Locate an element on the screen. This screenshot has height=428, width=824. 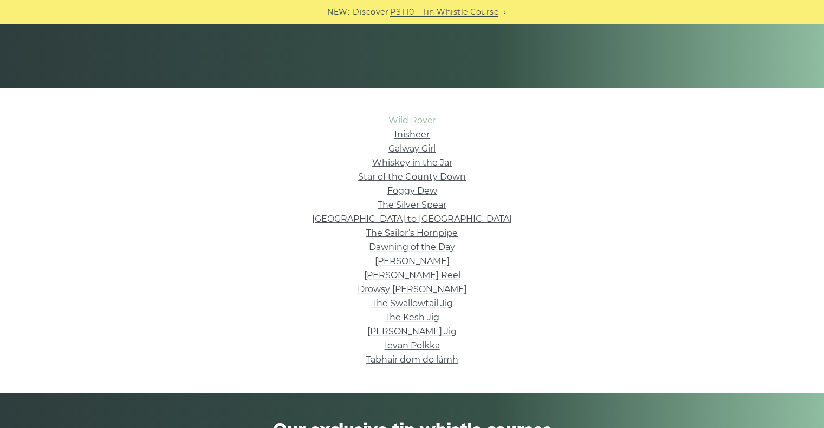
a: Dawning of the Day is located at coordinates (412, 247).